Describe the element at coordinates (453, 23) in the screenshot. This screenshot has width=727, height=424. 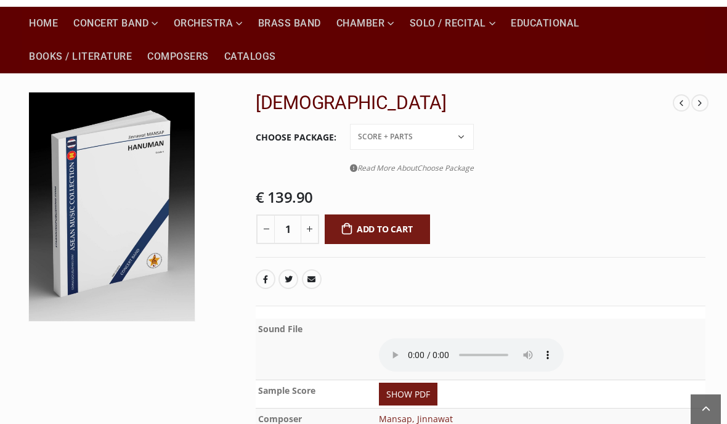
I see `a: Solo / Recital` at that location.